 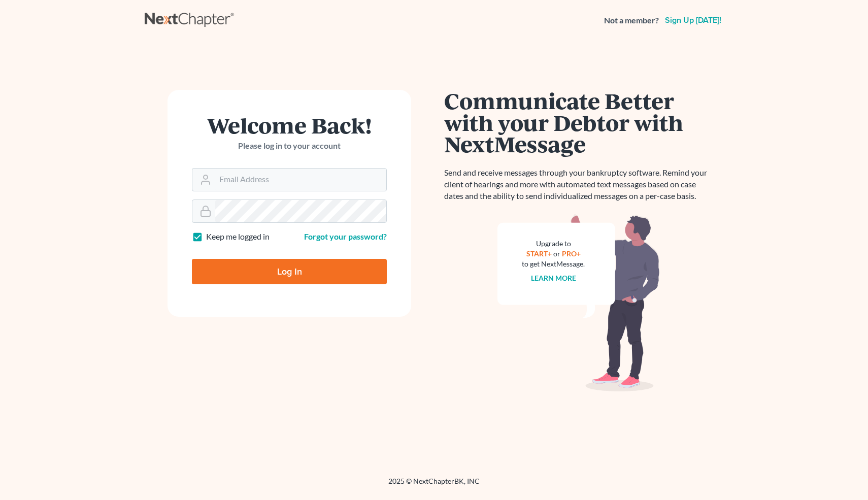 What do you see at coordinates (571, 253) in the screenshot?
I see `a: PRO+` at bounding box center [571, 253].